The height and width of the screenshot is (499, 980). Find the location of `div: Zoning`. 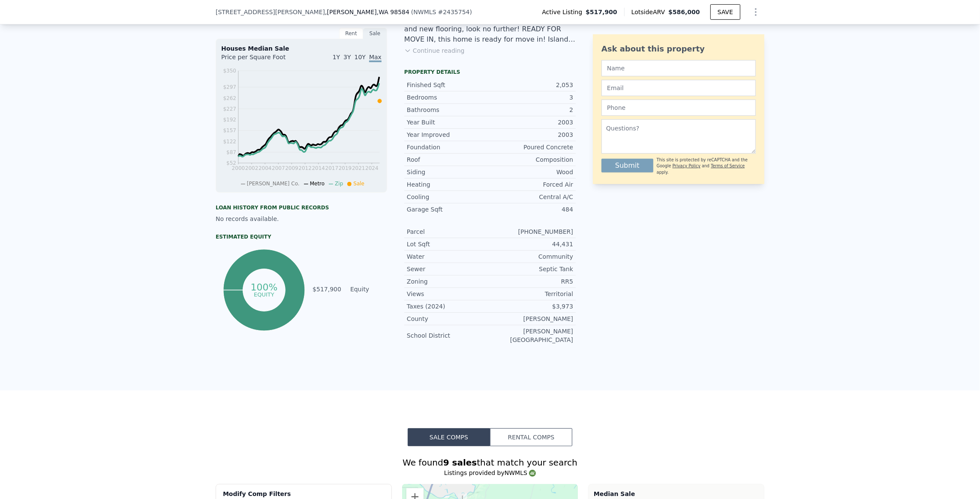

div: Zoning is located at coordinates (448, 281).